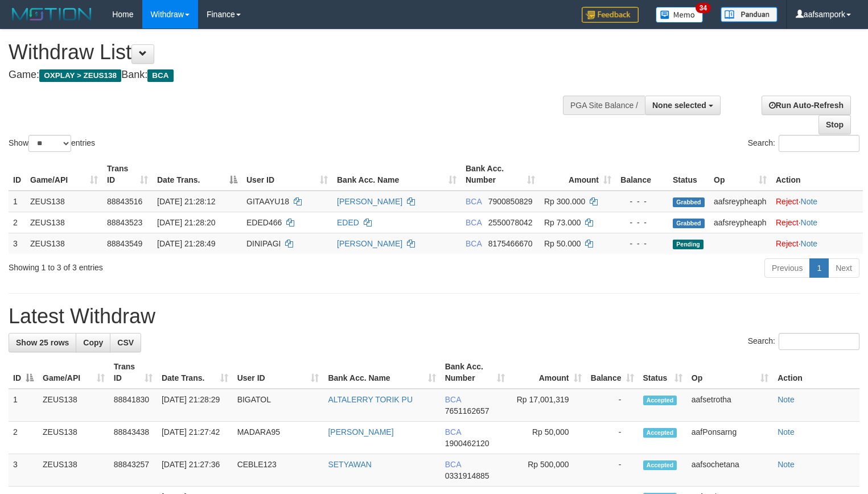  I want to click on span: Rp 73.000, so click(562, 223).